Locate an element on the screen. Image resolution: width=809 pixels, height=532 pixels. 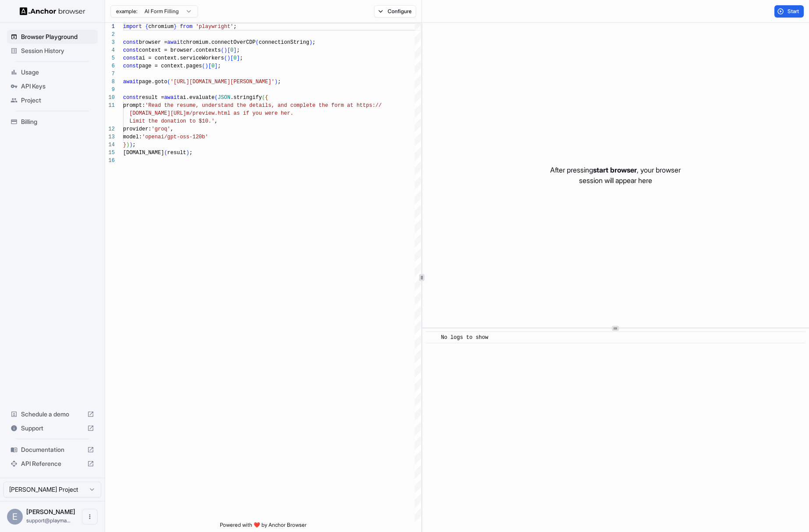
div: 11 is located at coordinates (110, 106).